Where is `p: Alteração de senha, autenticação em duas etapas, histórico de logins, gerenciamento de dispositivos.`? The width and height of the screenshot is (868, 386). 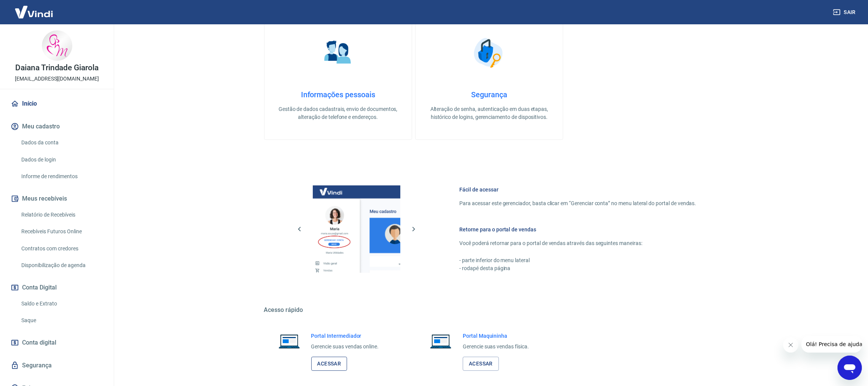 p: Alteração de senha, autenticação em duas etapas, histórico de logins, gerenciamento de dispositivos. is located at coordinates (489, 113).